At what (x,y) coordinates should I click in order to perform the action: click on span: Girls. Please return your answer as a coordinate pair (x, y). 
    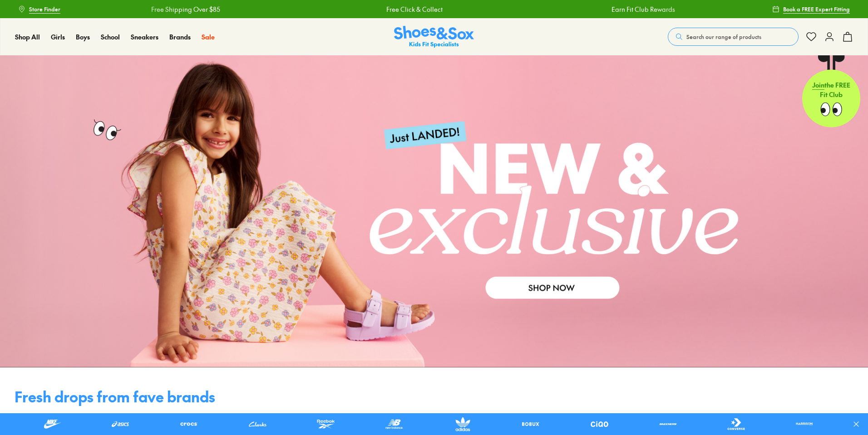
    Looking at the image, I should click on (58, 36).